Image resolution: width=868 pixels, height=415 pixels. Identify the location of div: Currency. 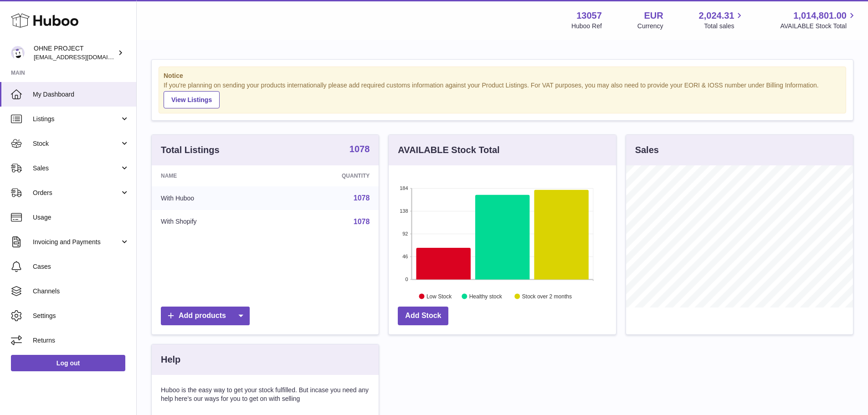
(650, 26).